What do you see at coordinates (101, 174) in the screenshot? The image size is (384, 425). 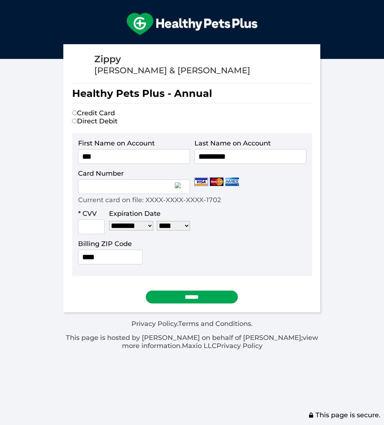 I see `label: Card Number` at bounding box center [101, 174].